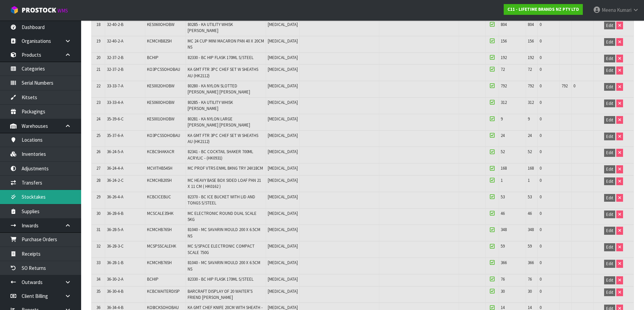 This screenshot has height=310, width=644. Describe the element at coordinates (115, 213) in the screenshot. I see `span: 36-28-6-B` at that location.